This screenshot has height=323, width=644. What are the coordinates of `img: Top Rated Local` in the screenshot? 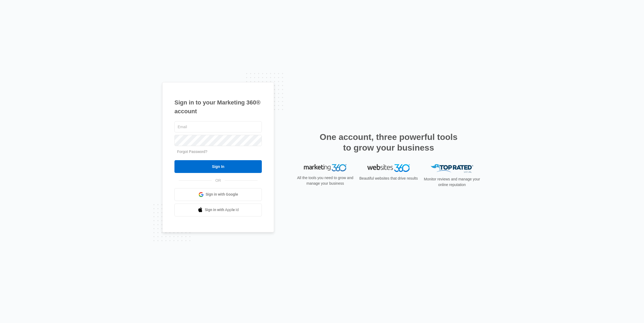 It's located at (452, 169).